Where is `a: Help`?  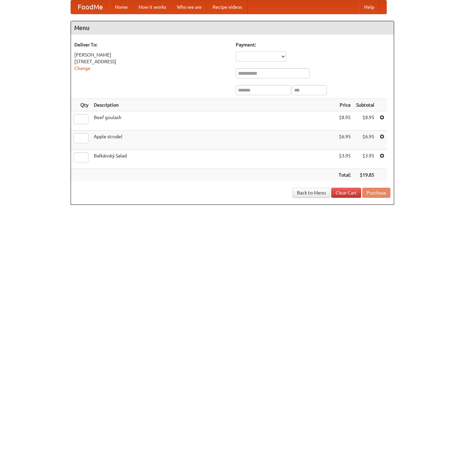 a: Help is located at coordinates (369, 7).